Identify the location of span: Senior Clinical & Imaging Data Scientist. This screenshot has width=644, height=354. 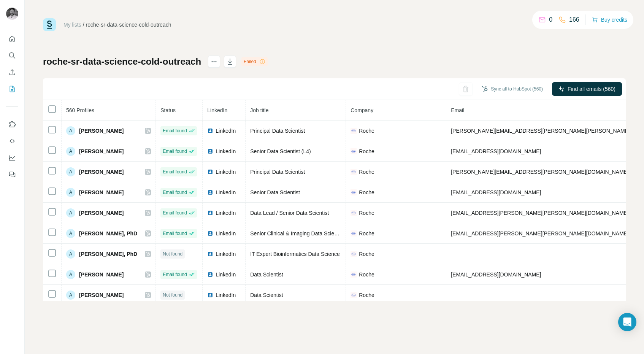
(297, 233).